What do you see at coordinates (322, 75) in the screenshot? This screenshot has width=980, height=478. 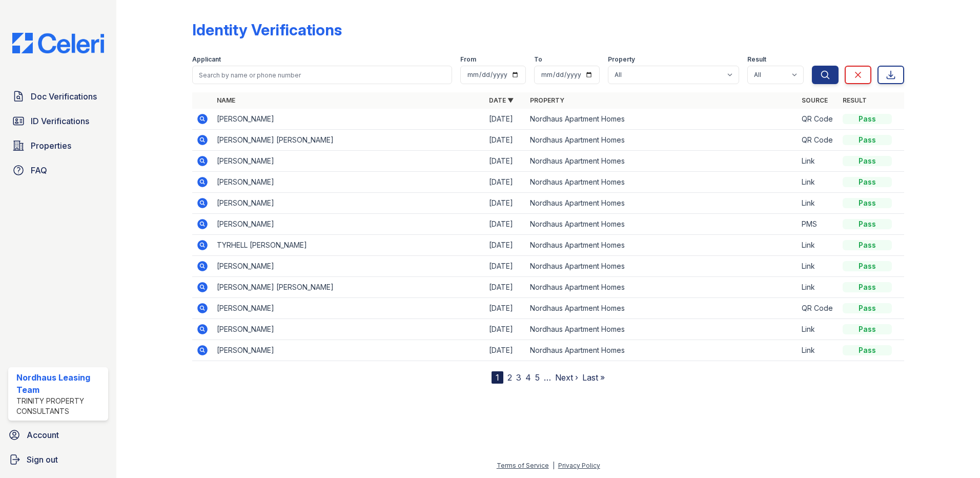 I see `input: Search by name or phone number` at bounding box center [322, 75].